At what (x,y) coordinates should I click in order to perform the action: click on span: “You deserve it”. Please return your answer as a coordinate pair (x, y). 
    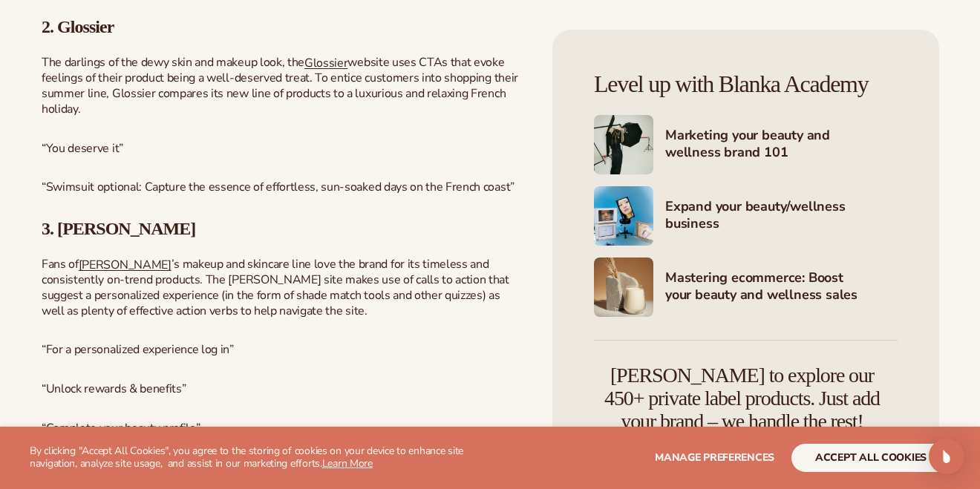
    Looking at the image, I should click on (82, 149).